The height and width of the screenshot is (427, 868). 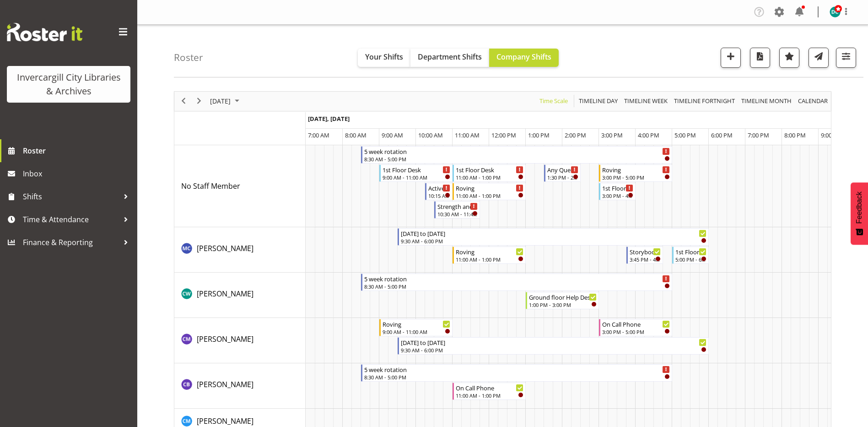 I want to click on span: Department Shifts, so click(x=450, y=57).